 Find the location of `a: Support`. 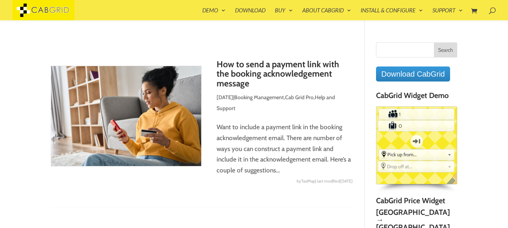

a: Support is located at coordinates (448, 14).